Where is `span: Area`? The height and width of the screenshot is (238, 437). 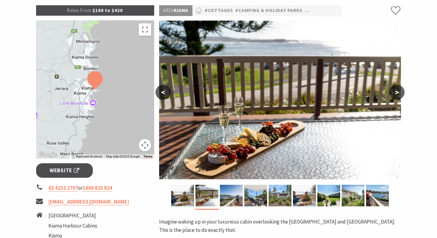 span: Area is located at coordinates (168, 10).